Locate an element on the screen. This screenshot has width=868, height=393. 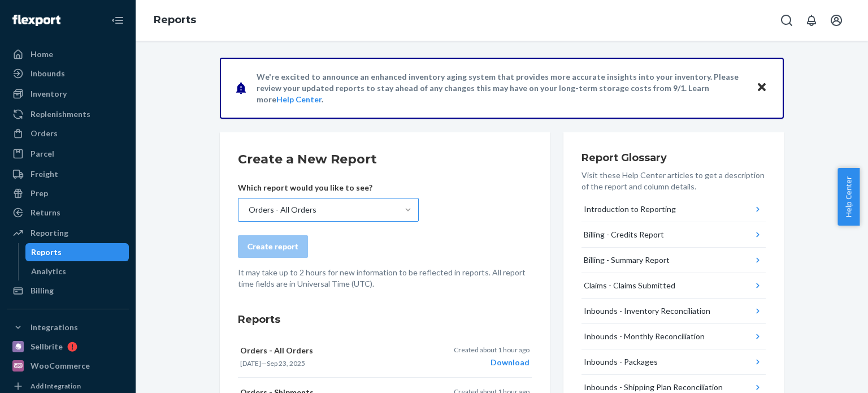
button: Introduction to Reporting is located at coordinates (674, 209).